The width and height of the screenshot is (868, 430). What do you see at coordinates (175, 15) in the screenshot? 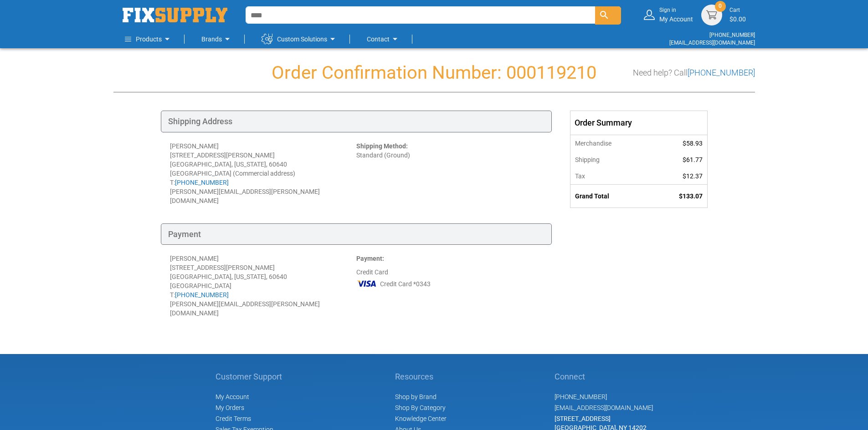
I see `a: store logo` at bounding box center [175, 15].